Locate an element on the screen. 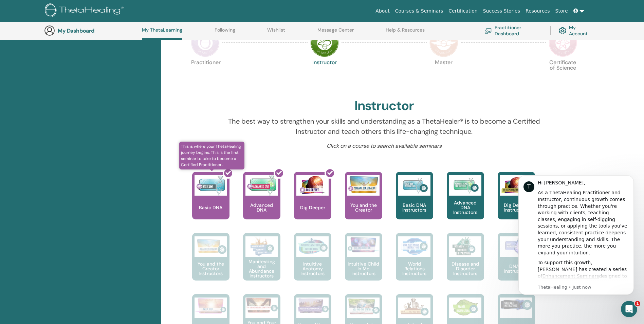  a: Basic DNA Instructors Basic DNA Instructors is located at coordinates (415, 202).